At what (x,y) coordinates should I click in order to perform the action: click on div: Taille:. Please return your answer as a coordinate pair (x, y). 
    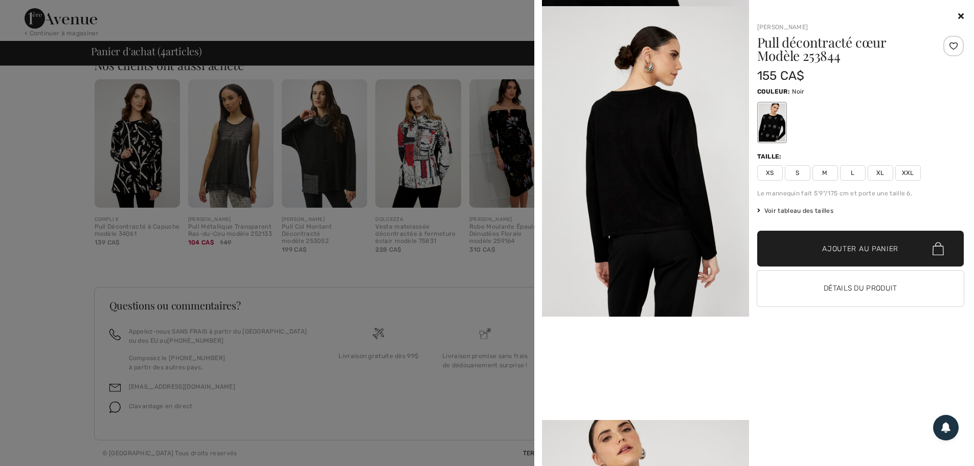
    Looking at the image, I should click on (771, 156).